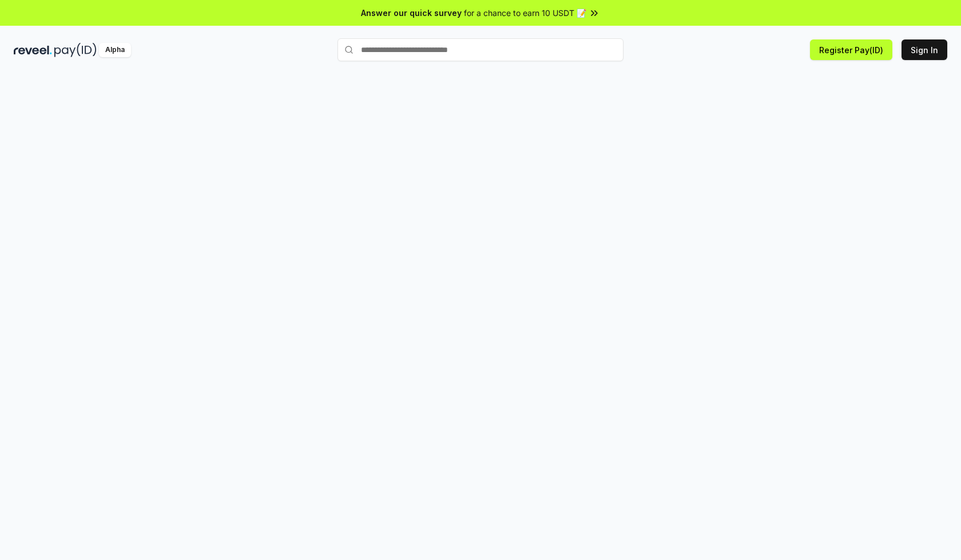  What do you see at coordinates (851, 50) in the screenshot?
I see `button: Register Pay(ID)` at bounding box center [851, 50].